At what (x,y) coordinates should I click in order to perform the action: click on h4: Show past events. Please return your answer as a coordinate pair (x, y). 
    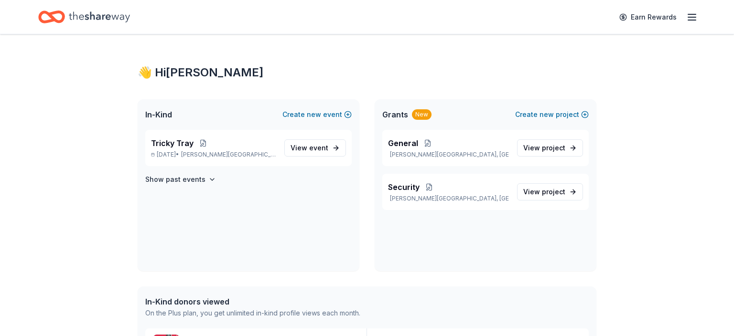
    Looking at the image, I should click on (175, 180).